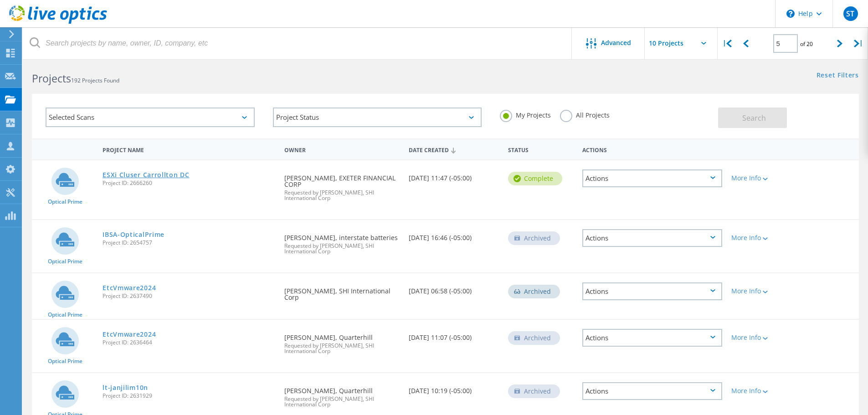 The width and height of the screenshot is (868, 415). I want to click on div: Complete, so click(534, 179).